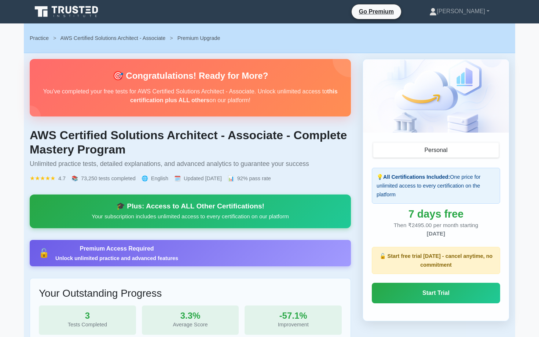 Image resolution: width=539 pixels, height=337 pixels. Describe the element at coordinates (436, 186) in the screenshot. I see `div: 💡 One price for unlimited access to every certification on the platform` at that location.